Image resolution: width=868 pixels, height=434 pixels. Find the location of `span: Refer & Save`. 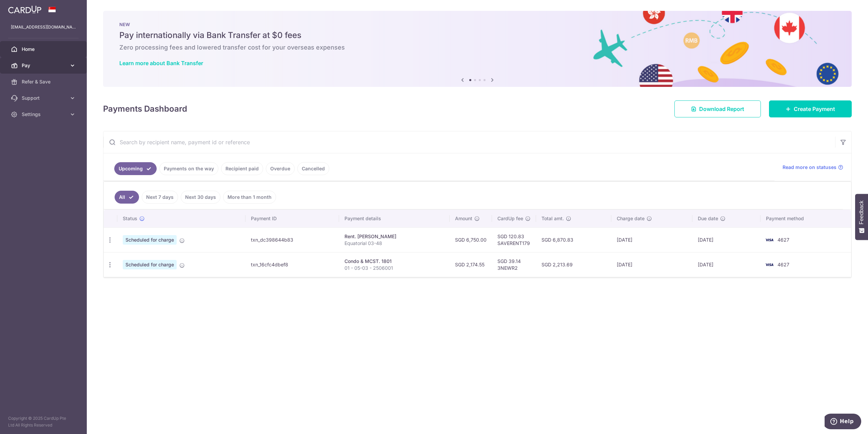

span: Refer & Save is located at coordinates (44, 82).